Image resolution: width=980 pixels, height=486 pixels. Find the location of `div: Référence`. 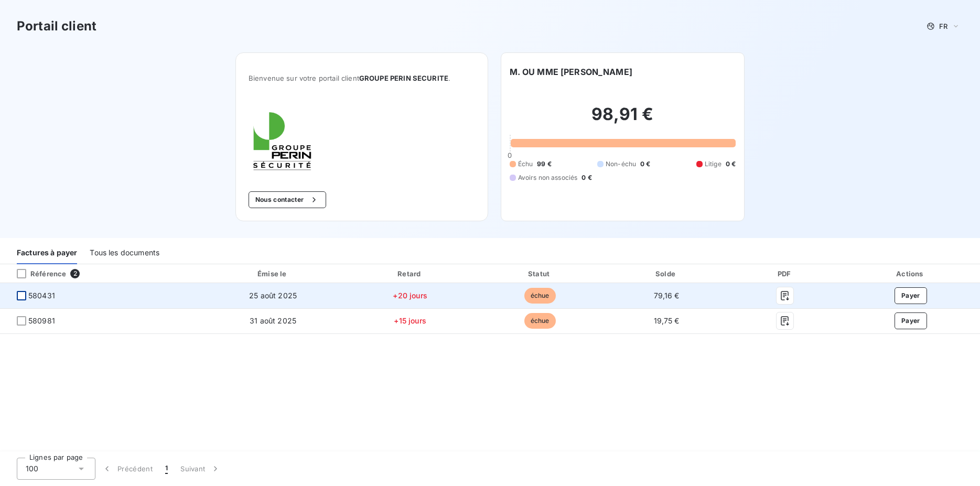

div: Référence is located at coordinates (38, 273).